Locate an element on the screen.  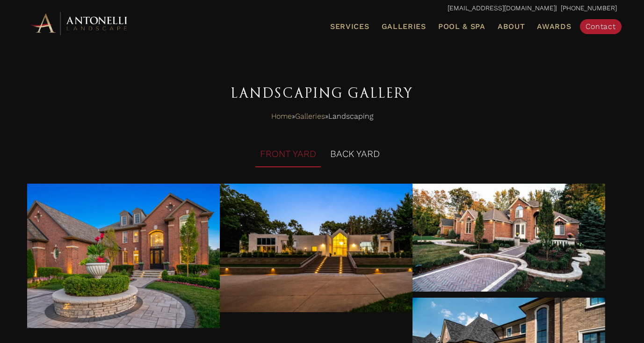
span: Landscaping is located at coordinates (351, 116).